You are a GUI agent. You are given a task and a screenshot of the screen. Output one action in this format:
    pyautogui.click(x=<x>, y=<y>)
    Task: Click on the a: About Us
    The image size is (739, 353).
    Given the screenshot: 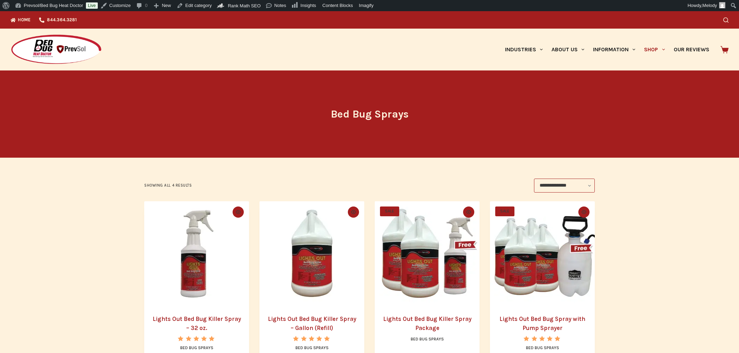 What is the action you would take?
    pyautogui.click(x=567, y=50)
    